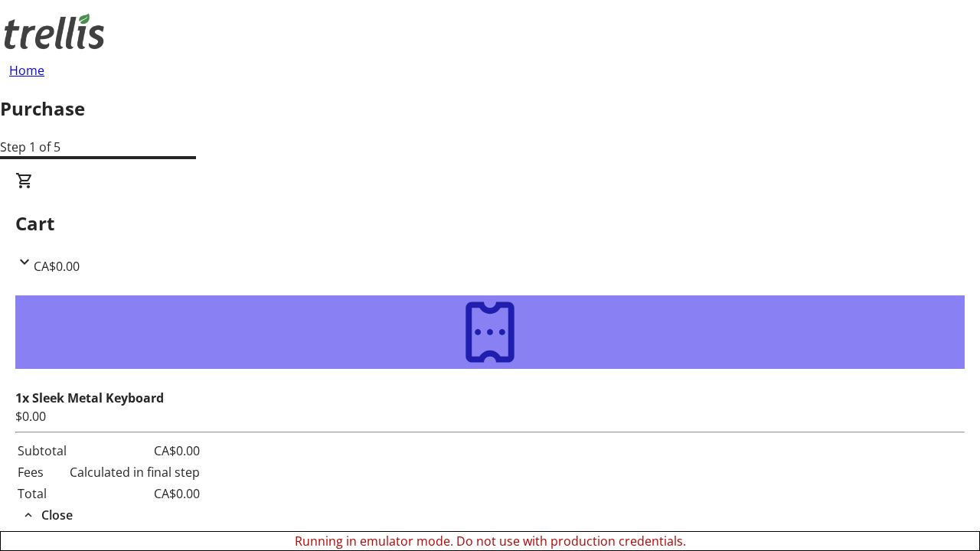 The height and width of the screenshot is (551, 980). I want to click on button: Close, so click(46, 515).